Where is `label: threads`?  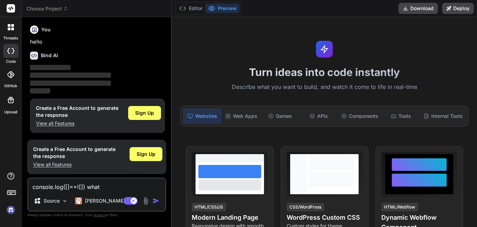 label: threads is located at coordinates (10, 38).